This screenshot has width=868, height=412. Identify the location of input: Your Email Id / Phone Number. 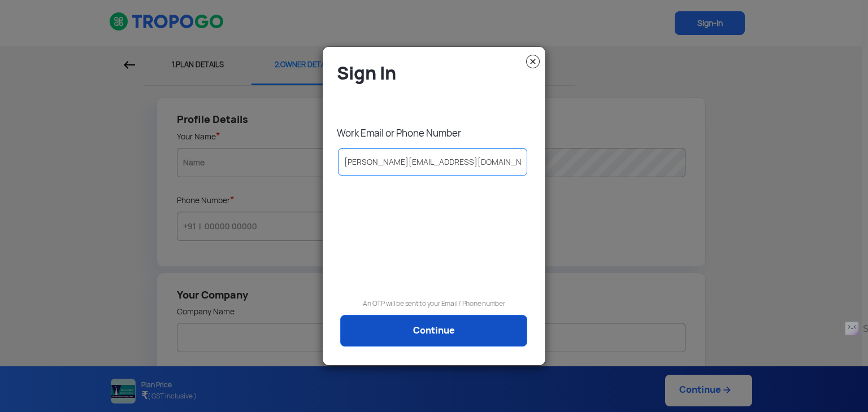
(433, 162).